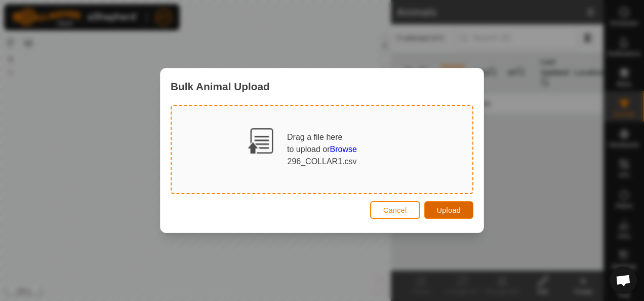  I want to click on span: Cancel, so click(395, 210).